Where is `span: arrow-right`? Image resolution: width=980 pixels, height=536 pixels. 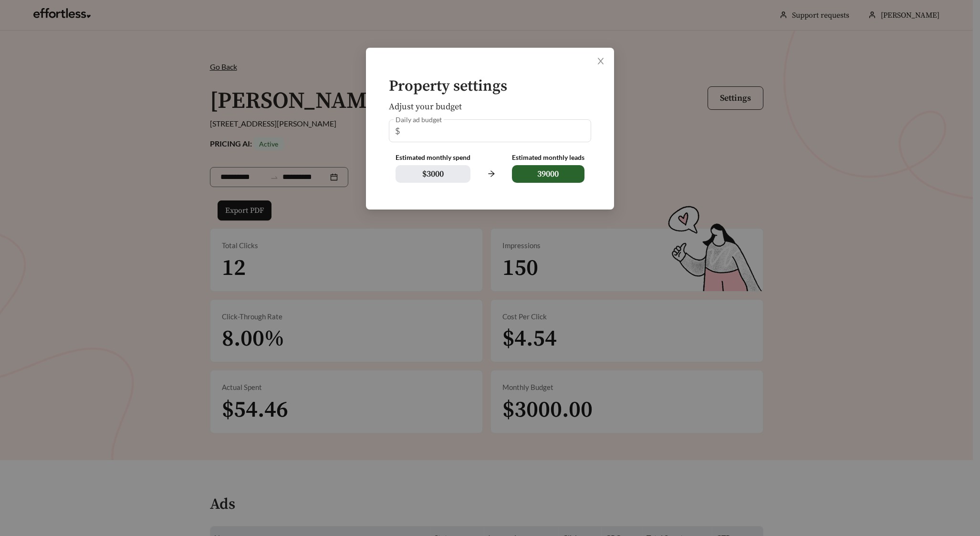
span: arrow-right is located at coordinates (490, 173).